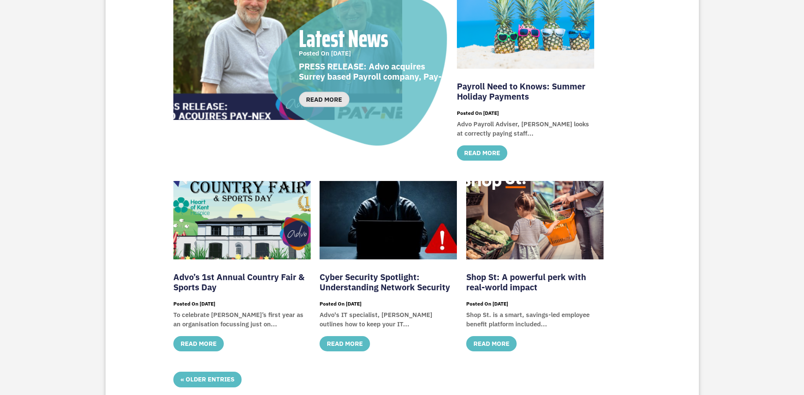  What do you see at coordinates (526, 282) in the screenshot?
I see `a: Shop St: A powerful perk with real-world impact` at bounding box center [526, 282].